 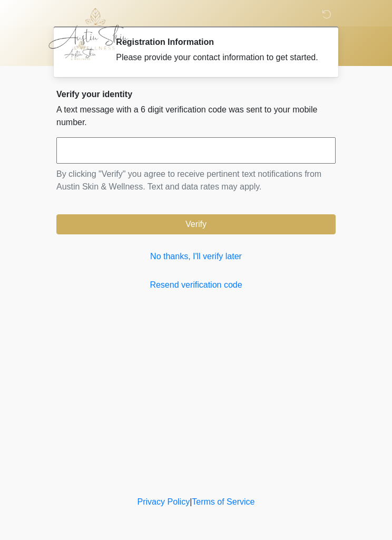 What do you see at coordinates (196, 180) in the screenshot?
I see `p: By clicking "Verify" you agree to receive pertinent text notifications from Austin Skin & Wellnes...` at bounding box center [196, 180].